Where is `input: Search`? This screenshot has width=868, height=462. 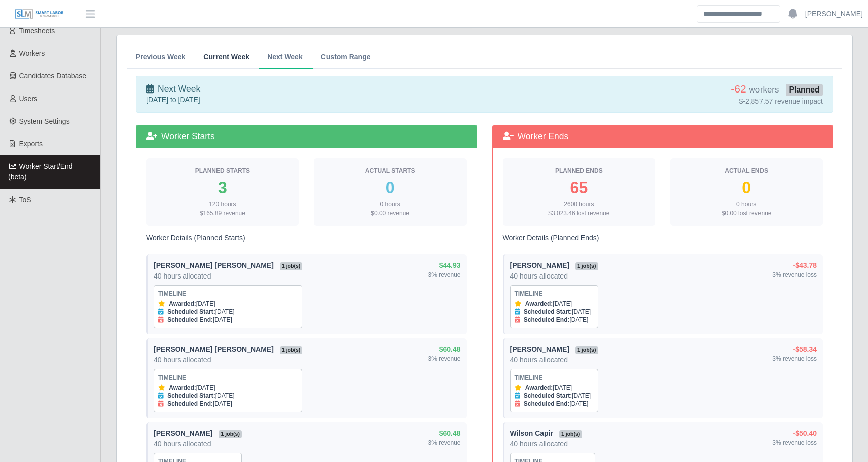
input: Search is located at coordinates (738, 14).